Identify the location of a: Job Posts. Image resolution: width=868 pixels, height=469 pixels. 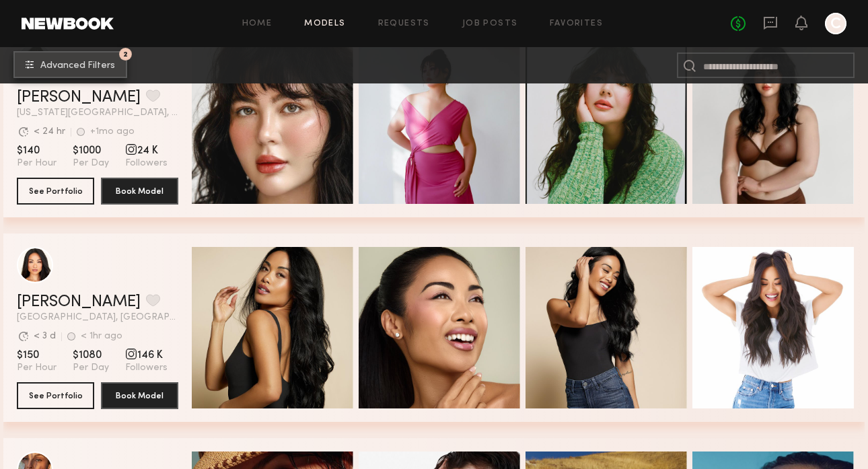
(490, 23).